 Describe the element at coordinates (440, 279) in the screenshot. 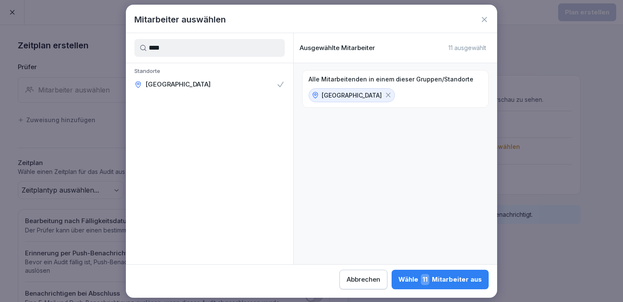

I see `div: Wähle Mitarbeiter aus` at that location.